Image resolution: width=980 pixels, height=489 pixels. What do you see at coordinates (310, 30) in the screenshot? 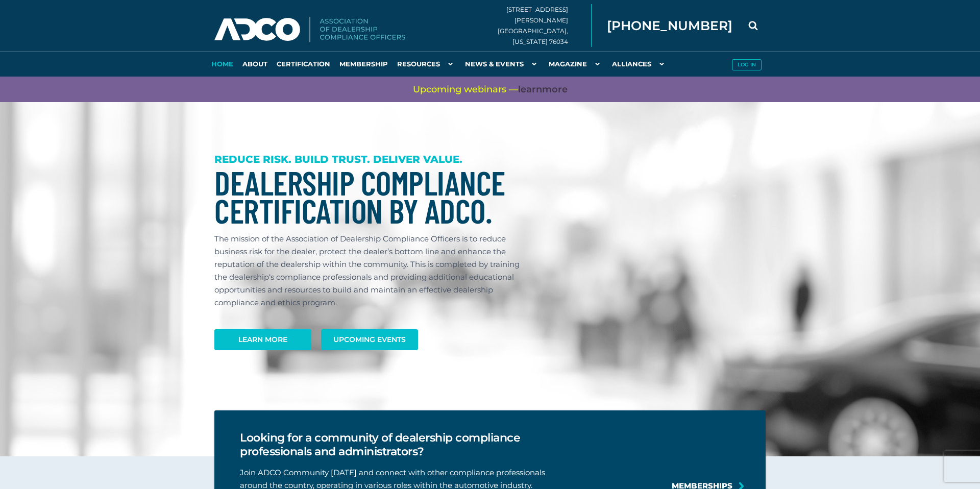
I see `img: Association of Dealership Compliance Officers logo` at bounding box center [310, 30].